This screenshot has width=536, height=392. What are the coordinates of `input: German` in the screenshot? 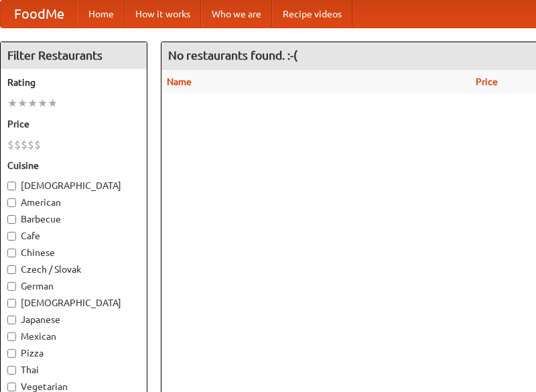 It's located at (11, 286).